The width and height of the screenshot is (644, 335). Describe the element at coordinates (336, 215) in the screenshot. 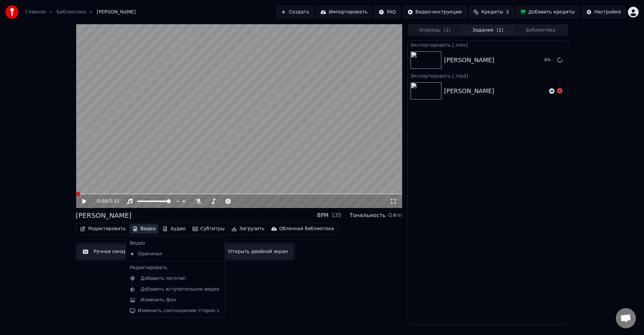

I see `div: 135` at that location.